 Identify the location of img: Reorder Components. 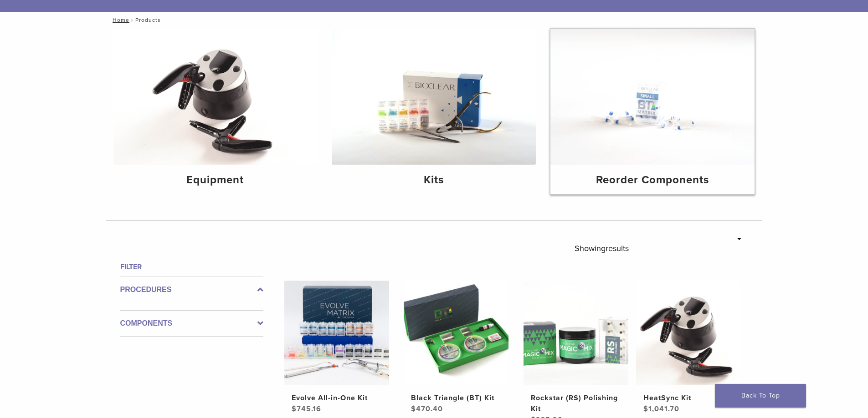
(652, 97).